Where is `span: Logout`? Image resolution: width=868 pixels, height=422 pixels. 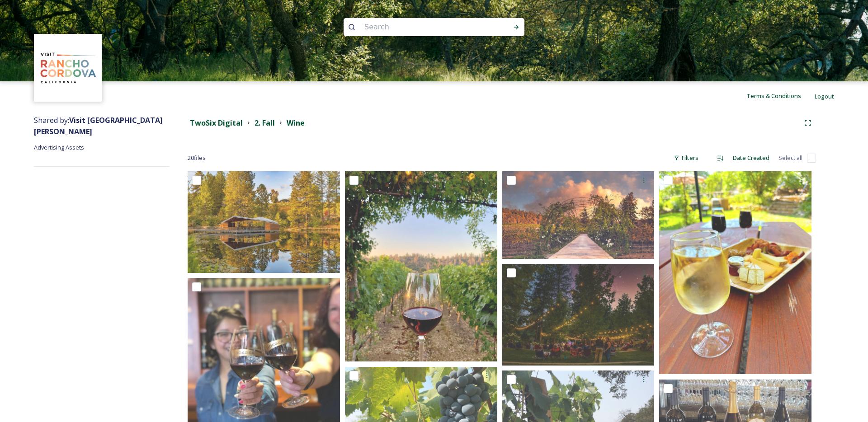
span: Logout is located at coordinates (824, 96).